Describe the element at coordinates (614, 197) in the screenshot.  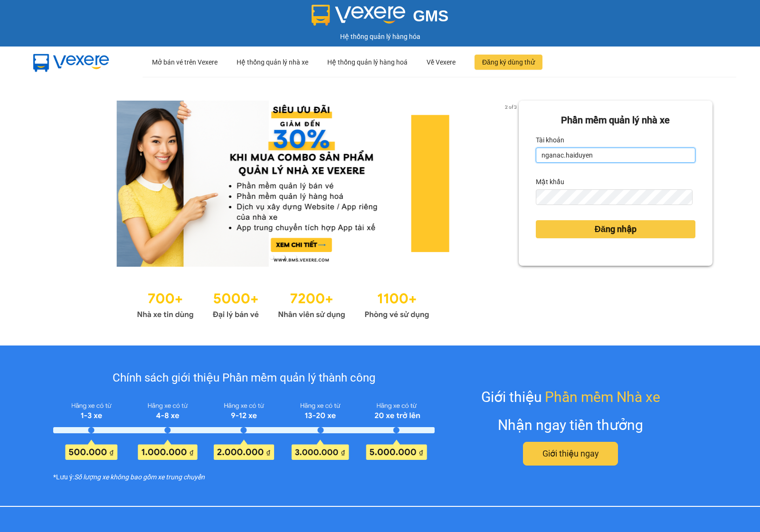
I see `input: Mật khẩu` at that location.